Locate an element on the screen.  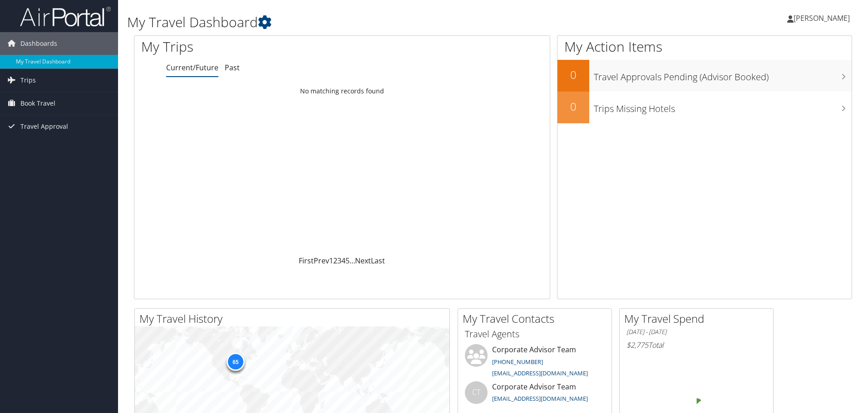
span: Dashboards is located at coordinates (39, 44).